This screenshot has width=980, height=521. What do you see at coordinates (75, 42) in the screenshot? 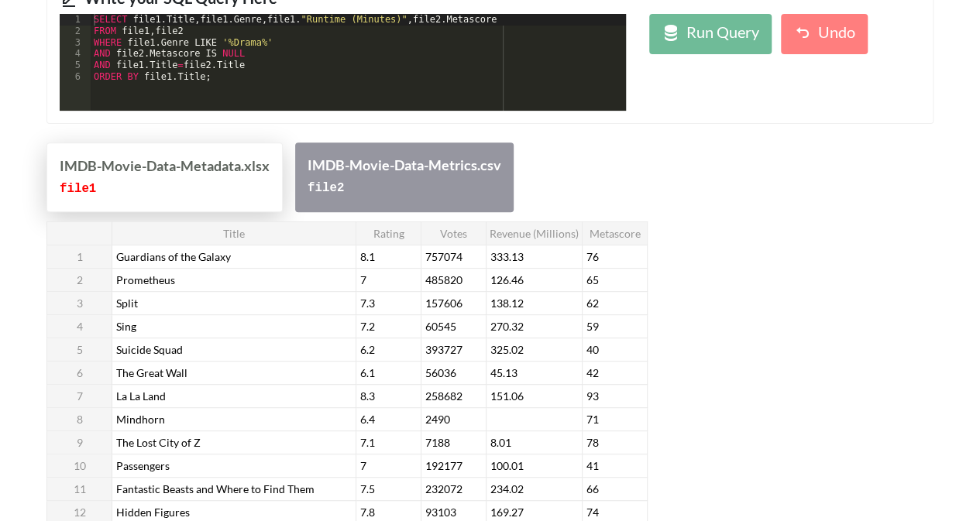
I see `div: 3` at bounding box center [75, 42].